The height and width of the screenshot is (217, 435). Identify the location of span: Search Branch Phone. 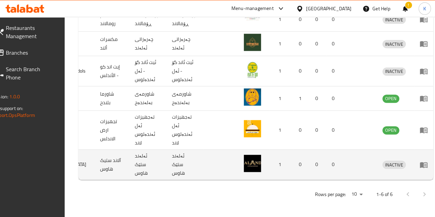
(30, 73).